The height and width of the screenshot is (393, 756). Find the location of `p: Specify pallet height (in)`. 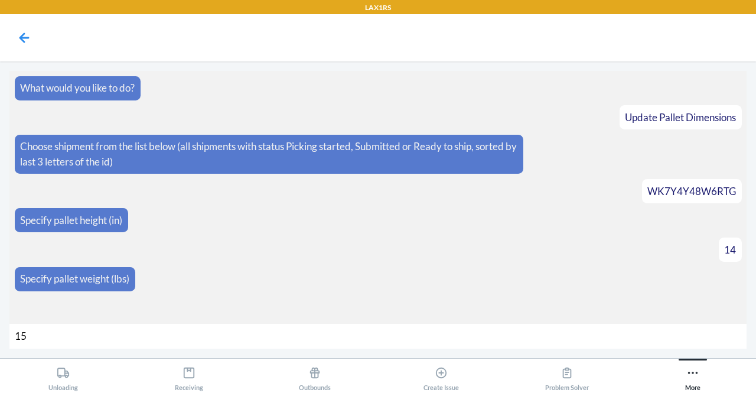

p: Specify pallet height (in) is located at coordinates (71, 220).